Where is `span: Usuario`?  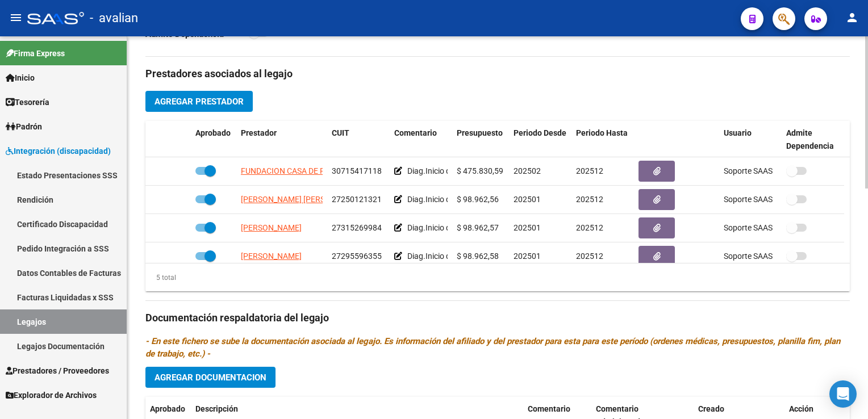
span: Usuario is located at coordinates (738, 133).